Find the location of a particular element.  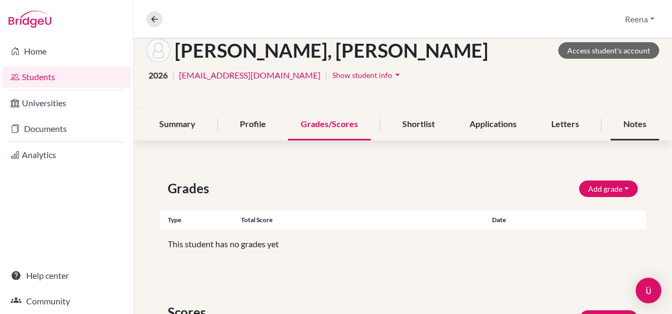

i: arrow_drop_down is located at coordinates (398, 75).